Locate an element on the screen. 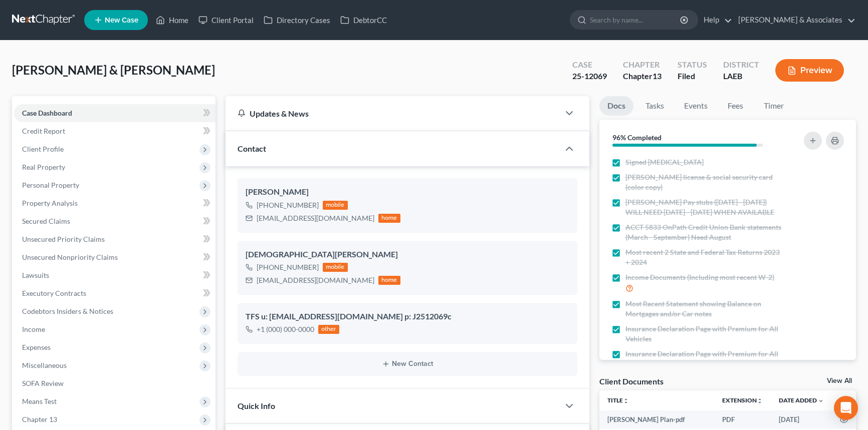  span: Unsecured Nonpriority Claims is located at coordinates (70, 257).